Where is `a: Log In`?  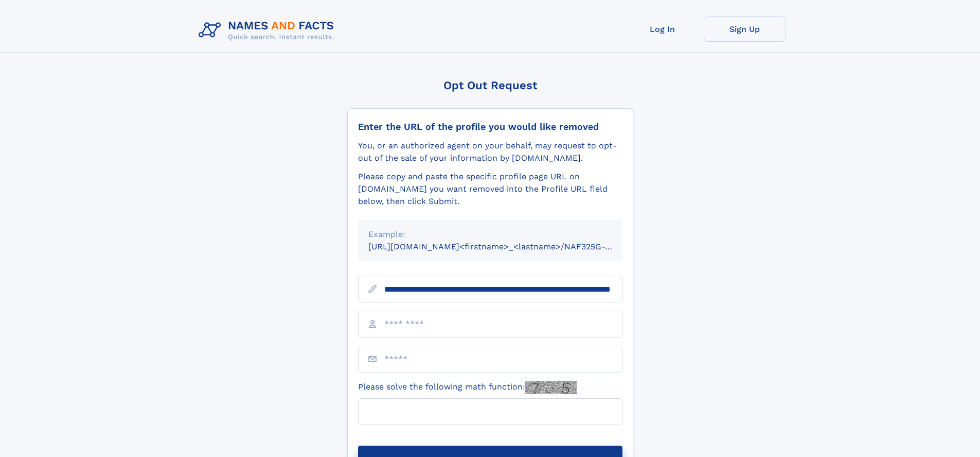
a: Log In is located at coordinates (663, 29).